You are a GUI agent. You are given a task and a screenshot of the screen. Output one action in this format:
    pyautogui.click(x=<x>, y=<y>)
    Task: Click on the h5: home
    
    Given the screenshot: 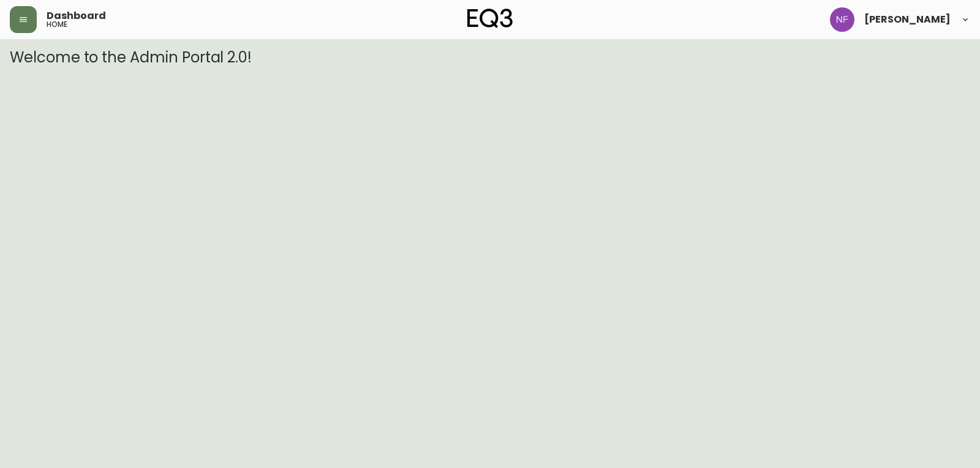 What is the action you would take?
    pyautogui.click(x=57, y=25)
    